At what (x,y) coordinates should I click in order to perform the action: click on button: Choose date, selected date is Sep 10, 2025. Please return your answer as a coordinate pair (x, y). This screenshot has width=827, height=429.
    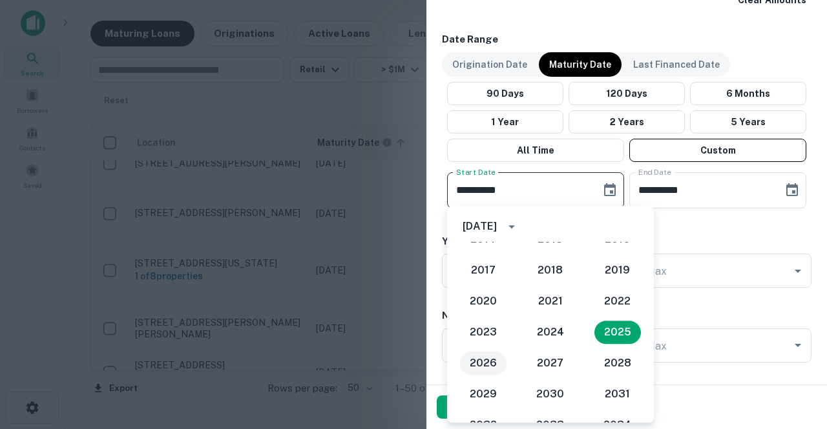
    Looking at the image, I should click on (792, 191).